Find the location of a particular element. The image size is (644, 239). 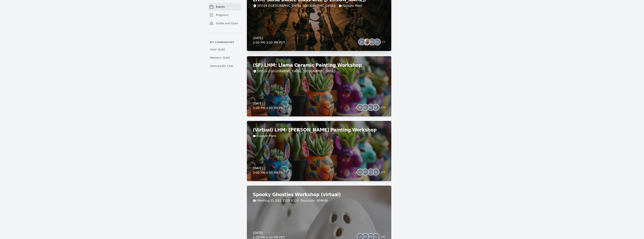

a: Skincare-Etc Club is located at coordinates (224, 66).